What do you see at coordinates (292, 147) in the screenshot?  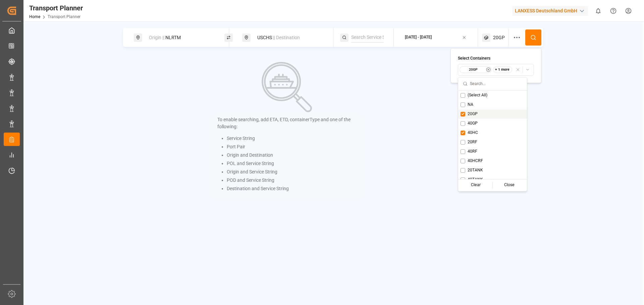 I see `li: Port Pair` at bounding box center [292, 147].